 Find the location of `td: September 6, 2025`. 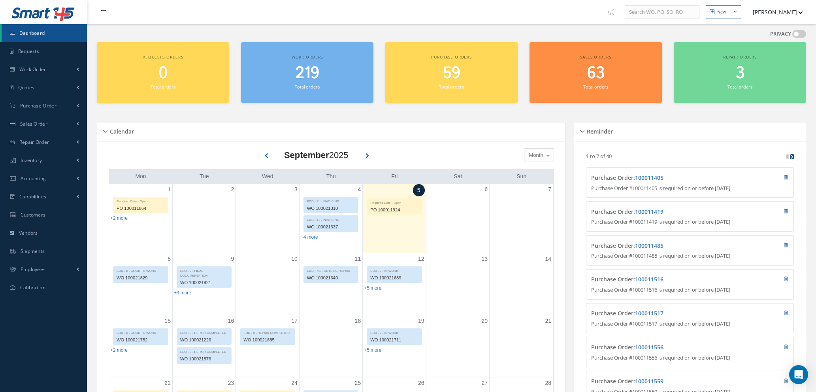

td: September 6, 2025 is located at coordinates (457, 218).